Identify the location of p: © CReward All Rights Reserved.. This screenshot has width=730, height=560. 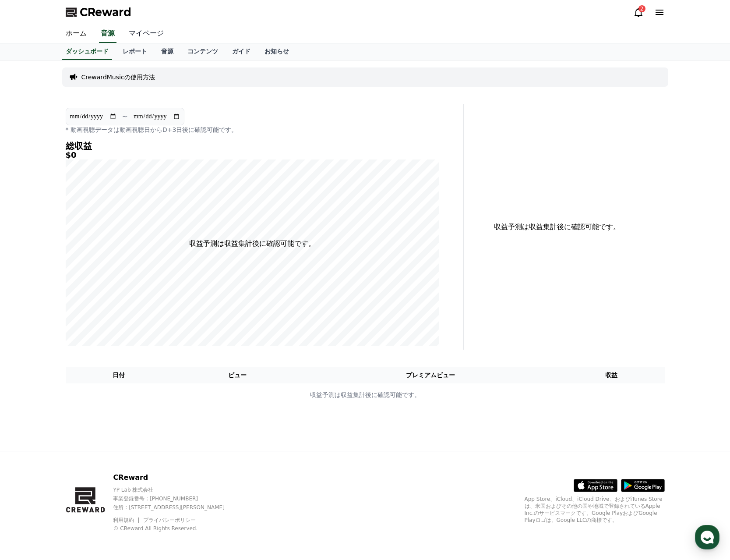
(176, 528).